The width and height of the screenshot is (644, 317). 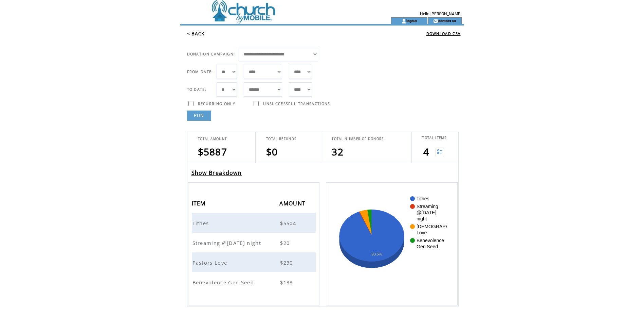 What do you see at coordinates (392, 244) in the screenshot?
I see `div: A chart.` at bounding box center [392, 244].